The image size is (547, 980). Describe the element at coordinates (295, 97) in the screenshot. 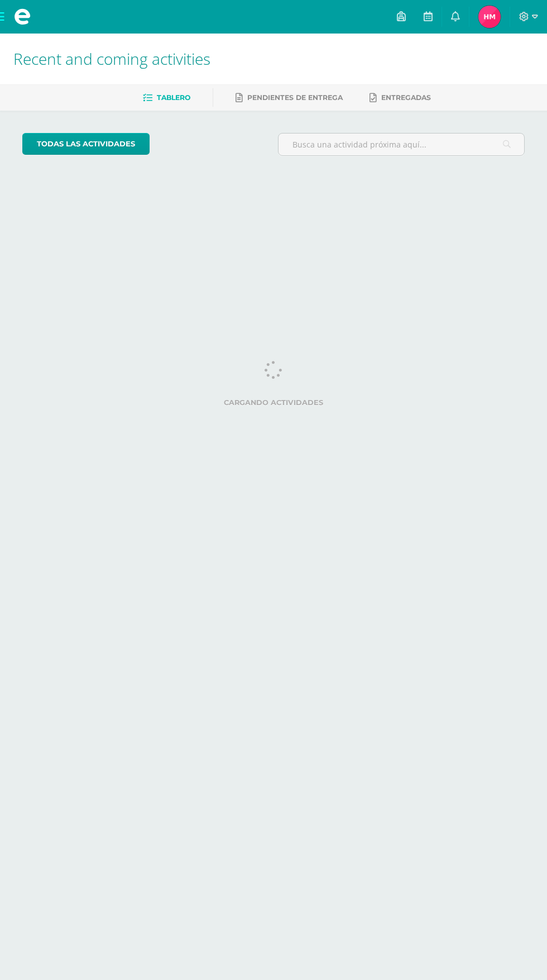

I see `span: Pendientes de entrega` at that location.